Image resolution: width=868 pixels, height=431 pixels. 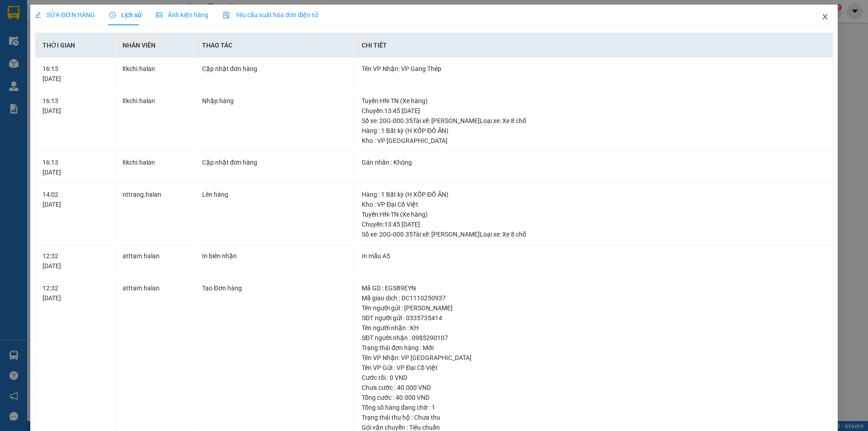 I want to click on th: Chi tiết, so click(x=593, y=45).